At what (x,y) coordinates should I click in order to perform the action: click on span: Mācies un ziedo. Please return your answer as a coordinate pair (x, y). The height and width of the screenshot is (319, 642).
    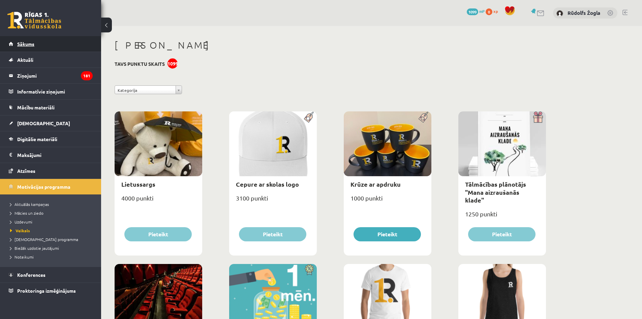
    Looking at the image, I should click on (27, 213).